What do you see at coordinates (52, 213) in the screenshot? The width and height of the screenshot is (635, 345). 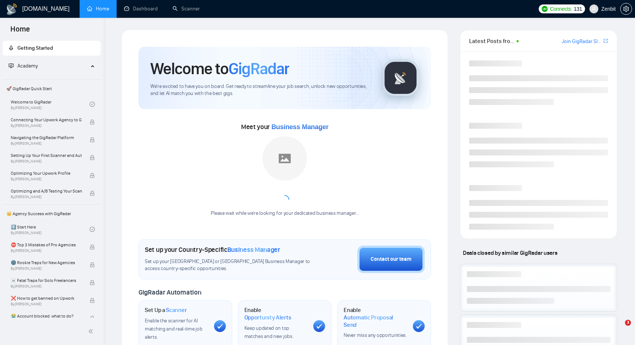 I see `span: 👑 Agency Success with GigRadar` at bounding box center [52, 213].